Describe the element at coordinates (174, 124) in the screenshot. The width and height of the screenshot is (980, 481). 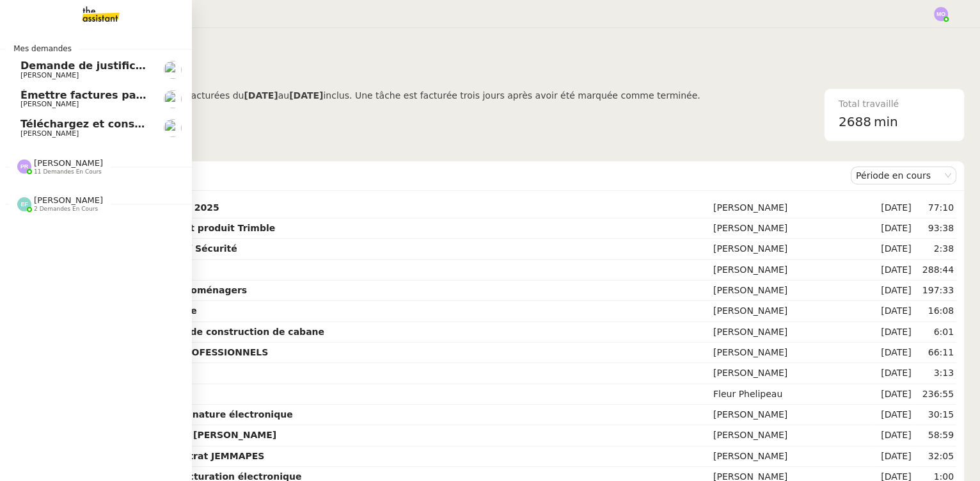
I see `span: Téléchargez et conservez les documents contractuels` at that location.